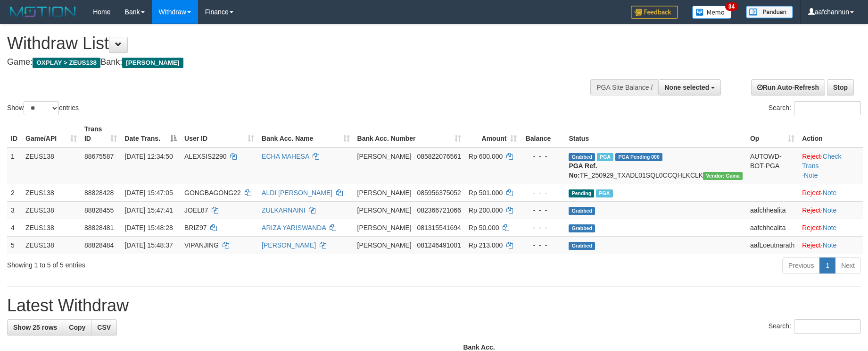  What do you see at coordinates (202, 245) in the screenshot?
I see `span: VIPANJING` at bounding box center [202, 245].